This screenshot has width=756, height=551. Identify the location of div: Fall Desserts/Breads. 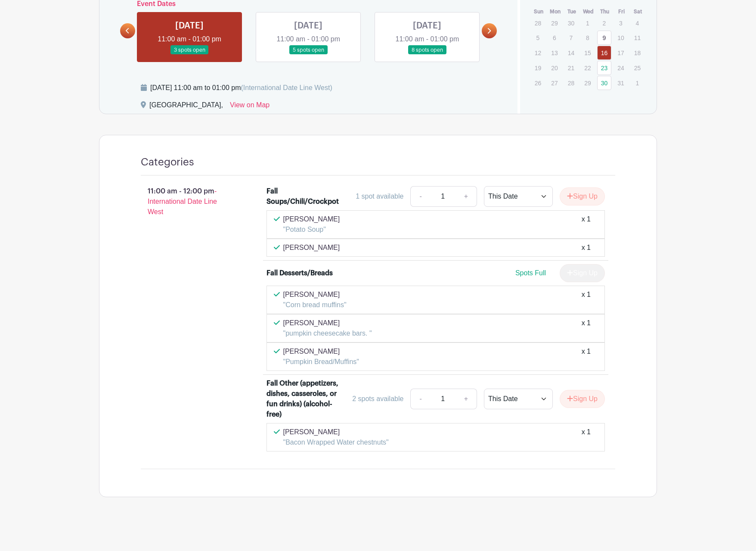
(300, 273).